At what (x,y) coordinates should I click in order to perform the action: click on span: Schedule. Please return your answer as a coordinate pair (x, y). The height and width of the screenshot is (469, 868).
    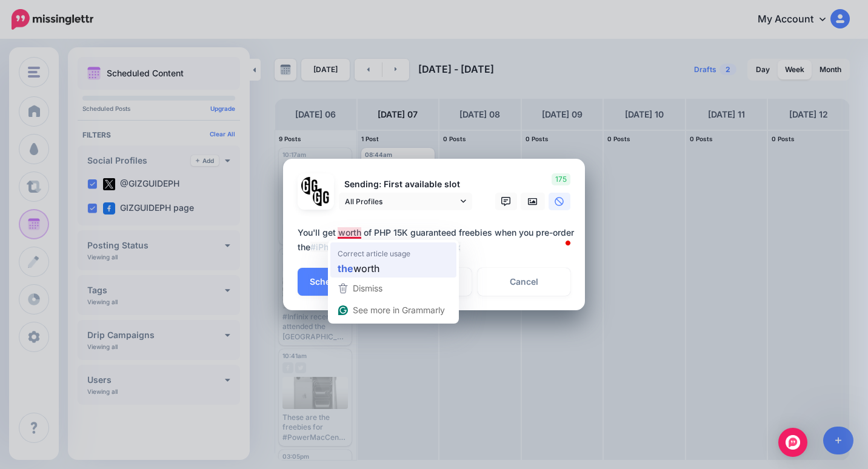
    Looking at the image, I should click on (329, 282).